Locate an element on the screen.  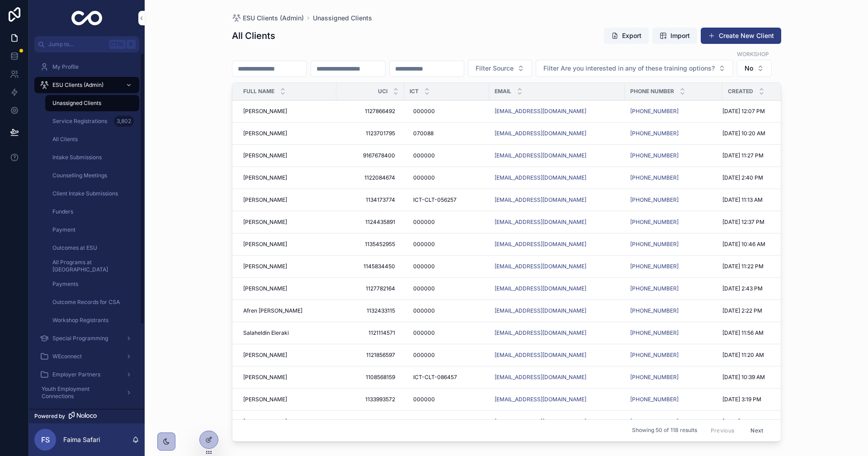
span: 1127866492 is located at coordinates (370, 111).